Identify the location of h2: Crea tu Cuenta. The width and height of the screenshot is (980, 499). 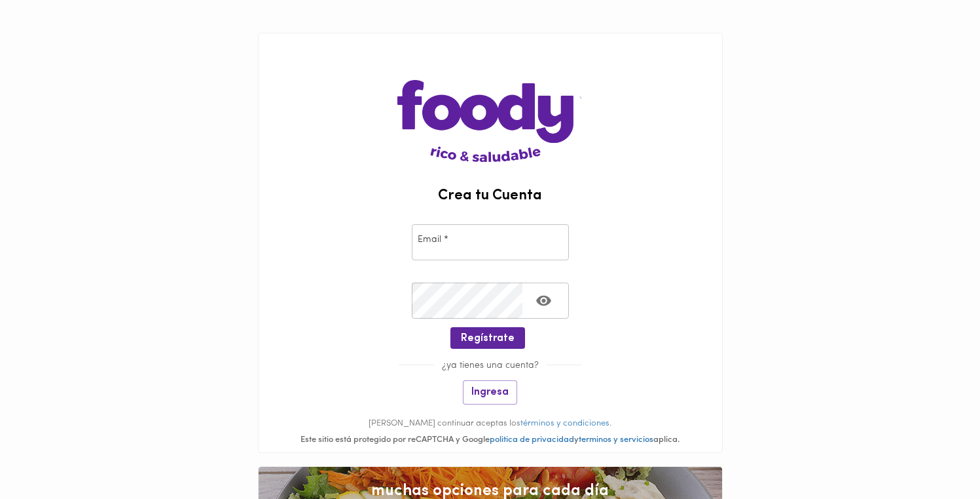
(491, 196).